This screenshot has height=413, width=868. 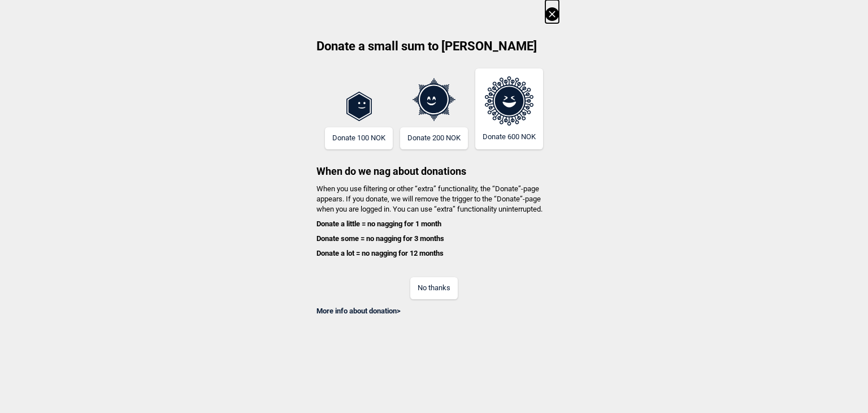 I want to click on button: No thanks, so click(x=434, y=288).